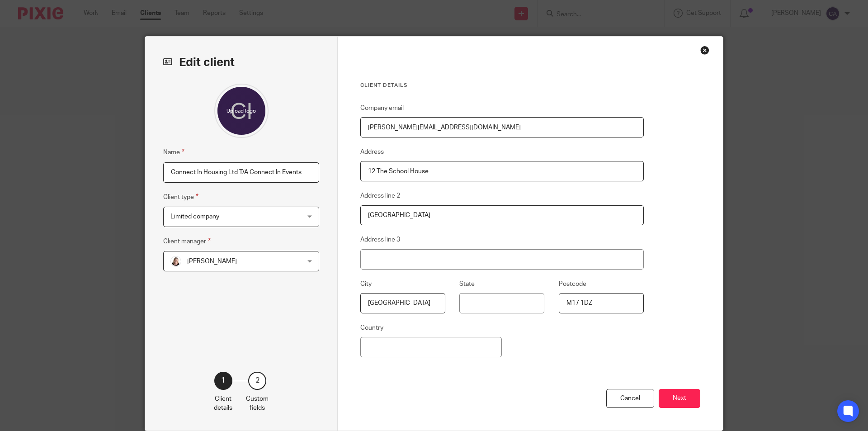  Describe the element at coordinates (257, 381) in the screenshot. I see `div: 2` at that location.